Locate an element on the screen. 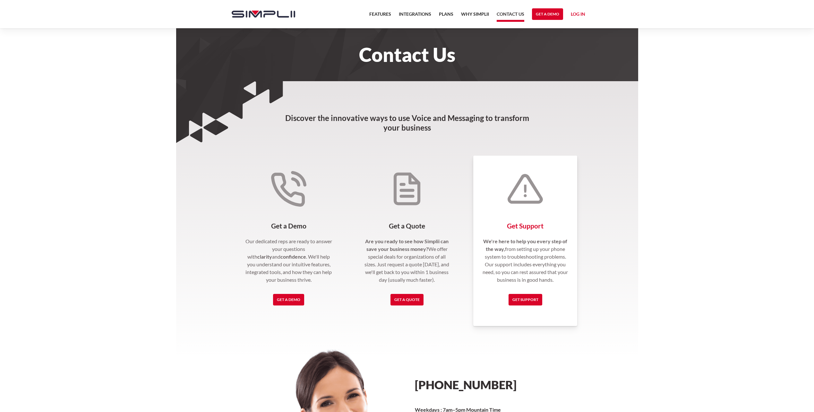  p: from setting up your phone system to troubleshooting problems. Our support includes everything yo... is located at coordinates (525, 261).